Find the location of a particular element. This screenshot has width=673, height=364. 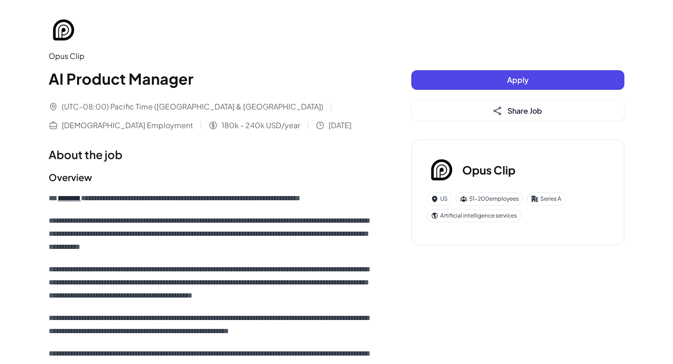

span: 180k - 240k USD/year is located at coordinates (261, 125).